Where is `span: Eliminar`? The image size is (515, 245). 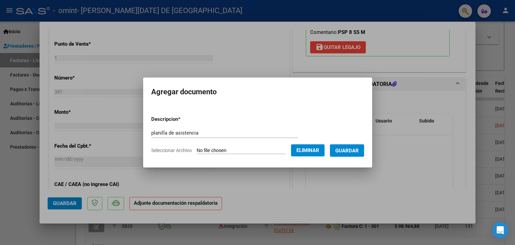 span: Eliminar is located at coordinates (308, 150).